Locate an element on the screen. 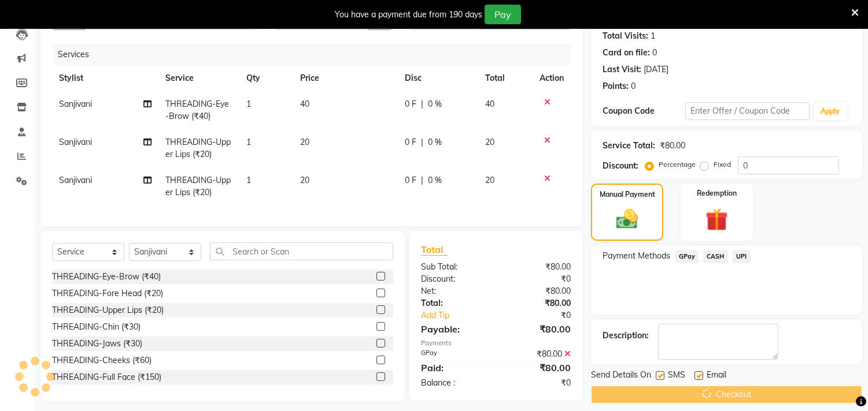 This screenshot has width=868, height=411. th: Disc is located at coordinates (437, 78).